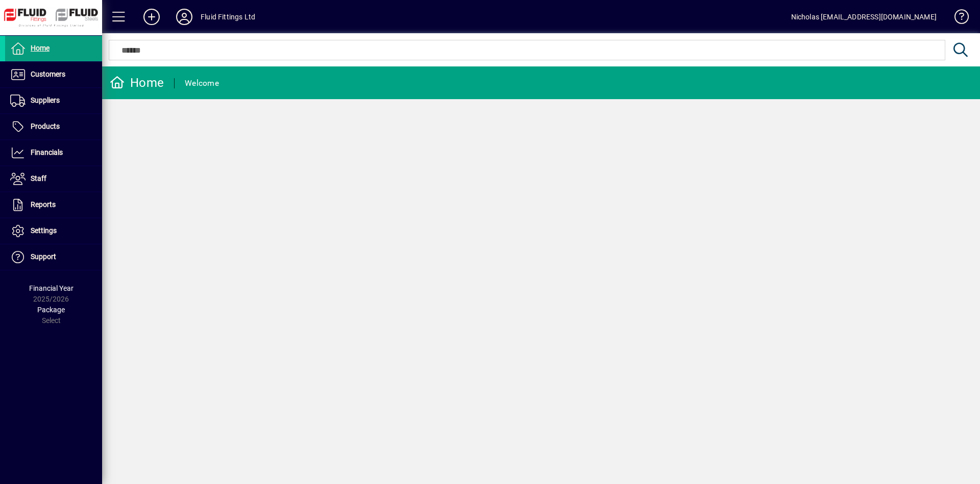  I want to click on span: Staff, so click(39, 178).